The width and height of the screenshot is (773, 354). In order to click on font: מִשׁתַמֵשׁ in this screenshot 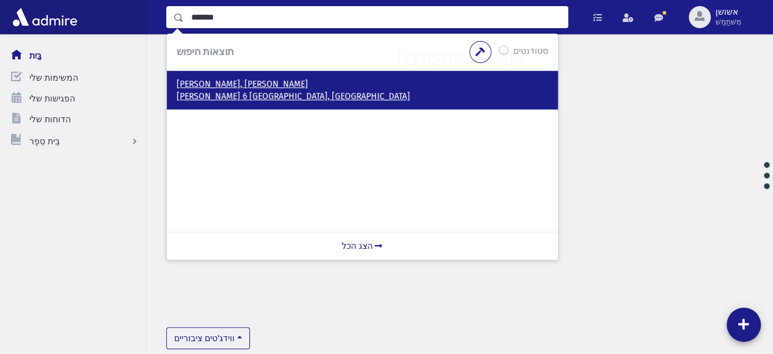, I will do `click(728, 22)`.